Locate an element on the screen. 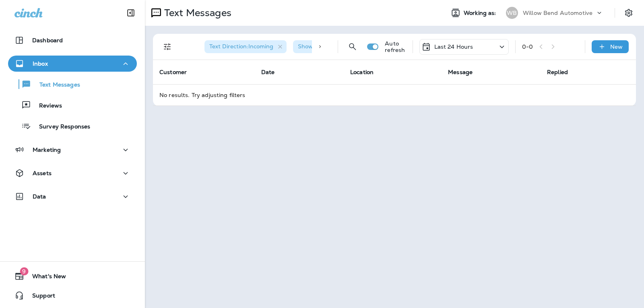 This screenshot has height=308, width=644. button: Collapse Sidebar is located at coordinates (131, 13).